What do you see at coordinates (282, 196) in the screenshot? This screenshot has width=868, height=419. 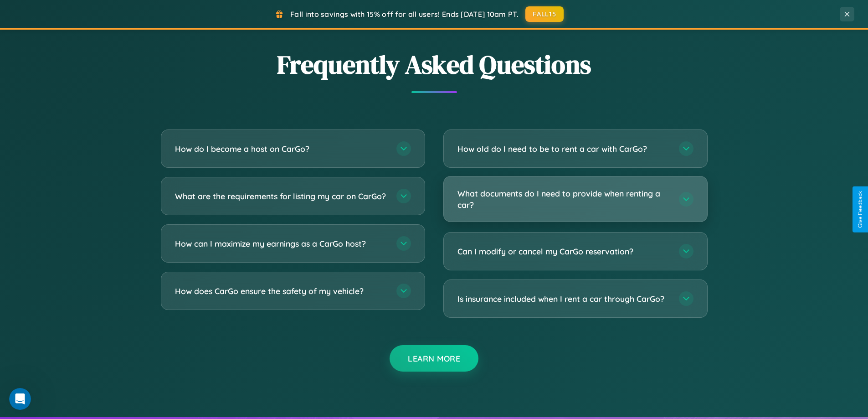 I see `h3: What are the requirements for listing my car on CarGo?` at bounding box center [282, 196].